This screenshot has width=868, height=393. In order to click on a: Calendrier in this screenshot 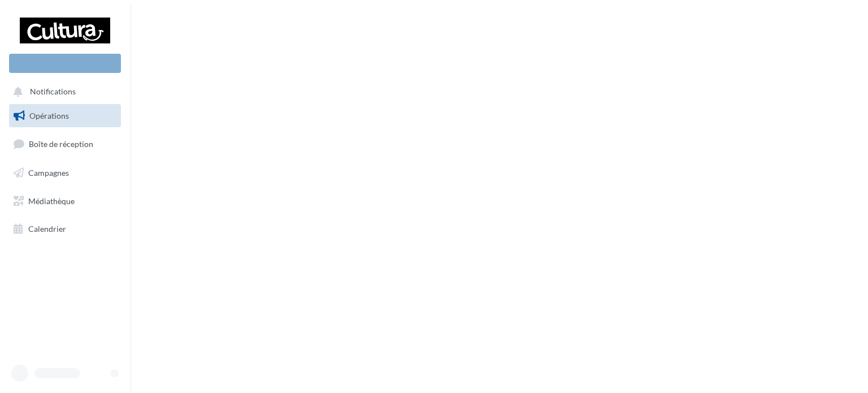, I will do `click(65, 229)`.